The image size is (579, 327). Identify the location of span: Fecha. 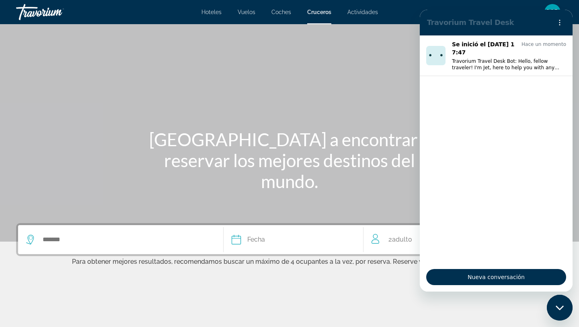
(256, 239).